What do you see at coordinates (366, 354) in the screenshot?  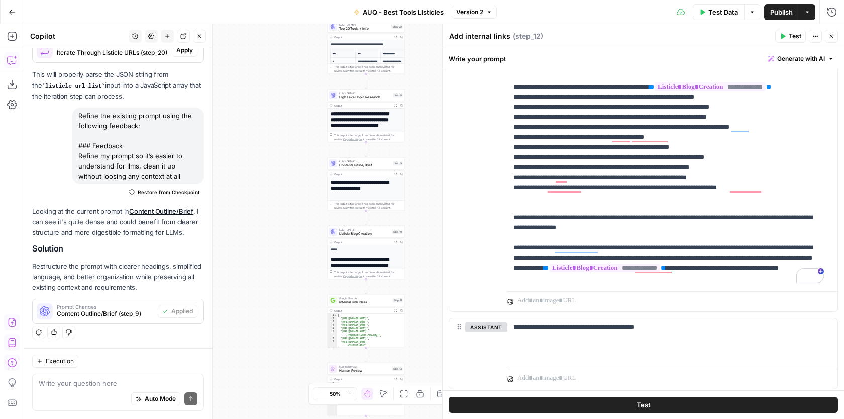 I see `g: Edge from step_11 to step_13` at bounding box center [366, 354].